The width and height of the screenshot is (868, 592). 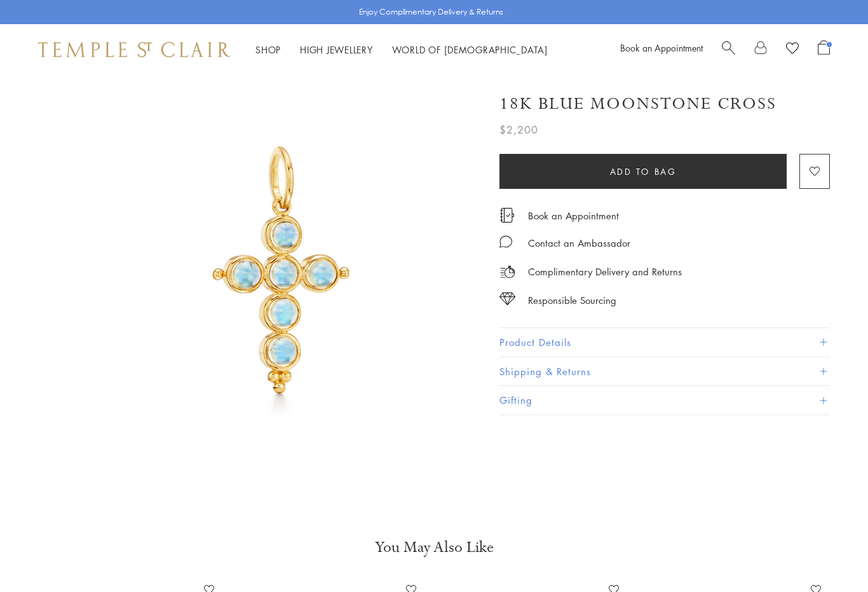 What do you see at coordinates (793, 50) in the screenshot?
I see `a: View Wishlist` at bounding box center [793, 50].